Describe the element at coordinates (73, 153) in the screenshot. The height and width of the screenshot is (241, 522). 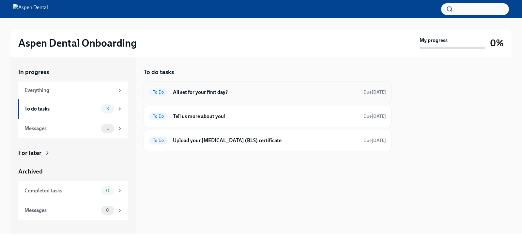
I see `a: For later` at that location.